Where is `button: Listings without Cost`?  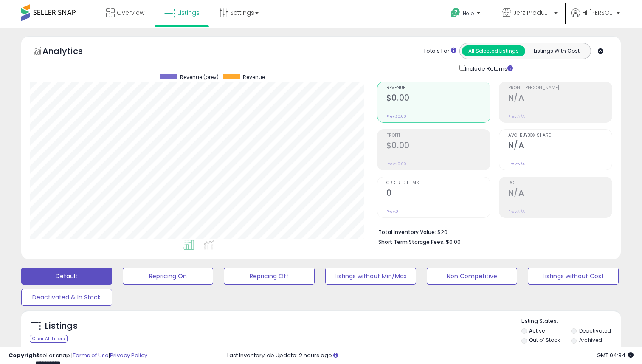
button: Listings without Cost is located at coordinates (573, 276).